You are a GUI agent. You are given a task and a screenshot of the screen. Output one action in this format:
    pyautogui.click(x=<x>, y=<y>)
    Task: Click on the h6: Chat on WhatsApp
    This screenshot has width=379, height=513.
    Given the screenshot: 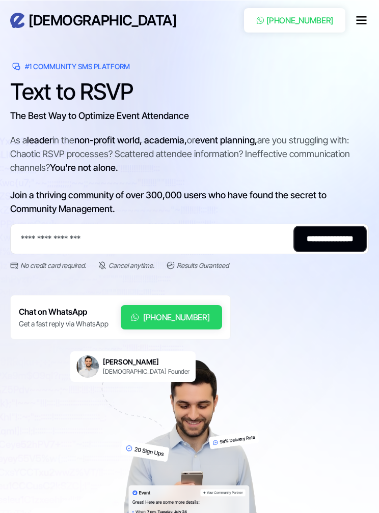 What is the action you would take?
    pyautogui.click(x=64, y=312)
    